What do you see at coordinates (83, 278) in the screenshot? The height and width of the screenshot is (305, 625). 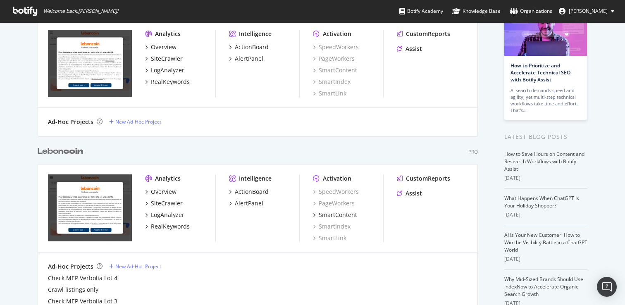 I see `a: Check MEP Verbolia Lot 4` at bounding box center [83, 278].